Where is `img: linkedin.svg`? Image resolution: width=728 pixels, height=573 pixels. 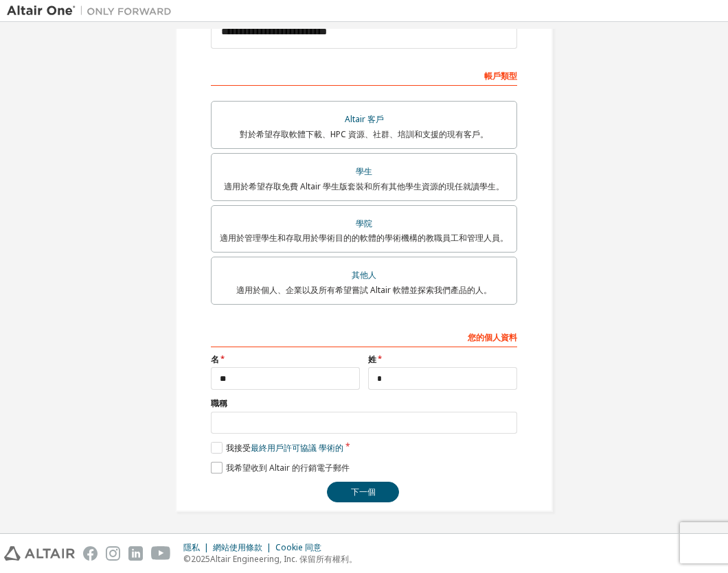
img: linkedin.svg is located at coordinates (135, 553).